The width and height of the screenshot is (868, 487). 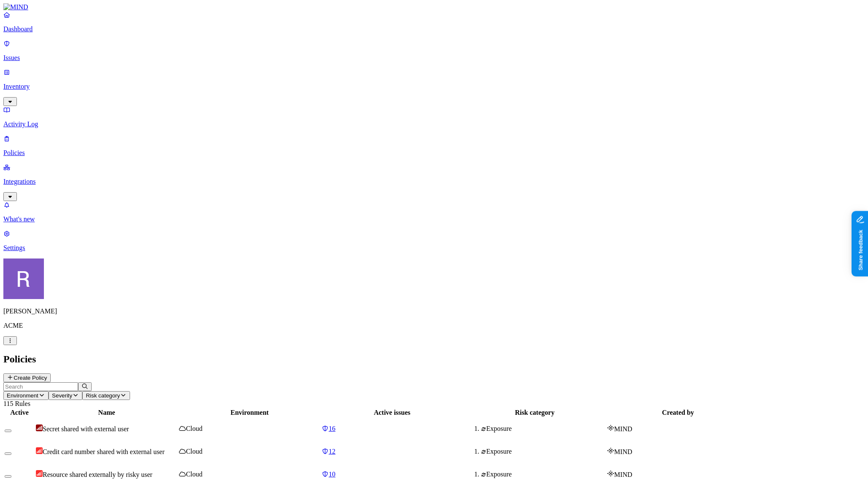 What do you see at coordinates (19, 413) in the screenshot?
I see `div: Active` at bounding box center [19, 413].